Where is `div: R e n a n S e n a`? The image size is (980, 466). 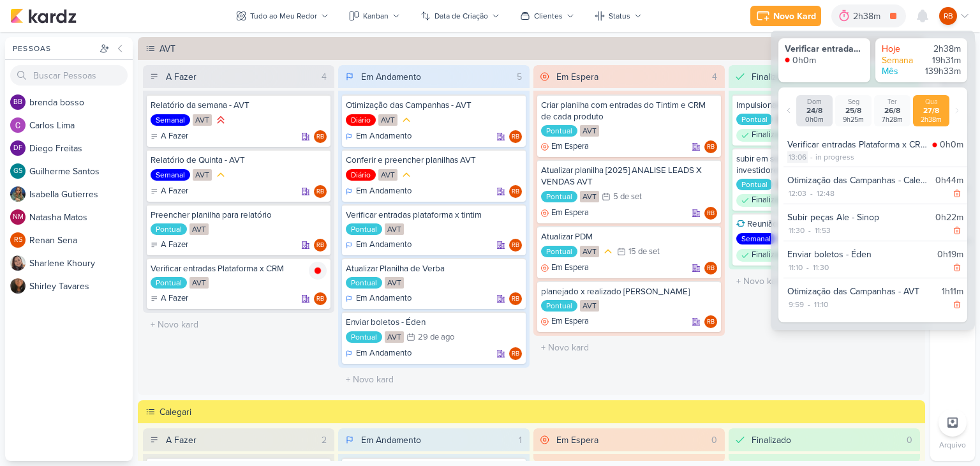
div: R e n a n S e n a is located at coordinates (81, 240).